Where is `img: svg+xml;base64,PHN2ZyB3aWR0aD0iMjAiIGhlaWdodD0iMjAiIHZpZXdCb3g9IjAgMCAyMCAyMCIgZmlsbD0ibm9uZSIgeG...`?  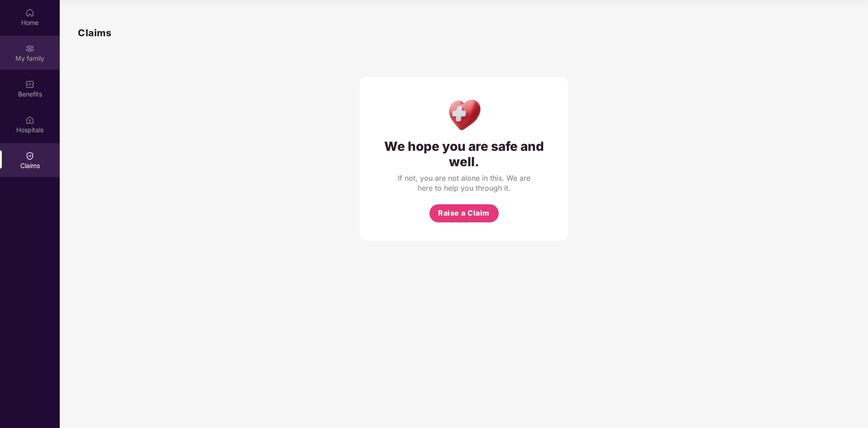
img: svg+xml;base64,PHN2ZyB3aWR0aD0iMjAiIGhlaWdodD0iMjAiIHZpZXdCb3g9IjAgMCAyMCAyMCIgZmlsbD0ibm9uZSIgeG... is located at coordinates (30, 49).